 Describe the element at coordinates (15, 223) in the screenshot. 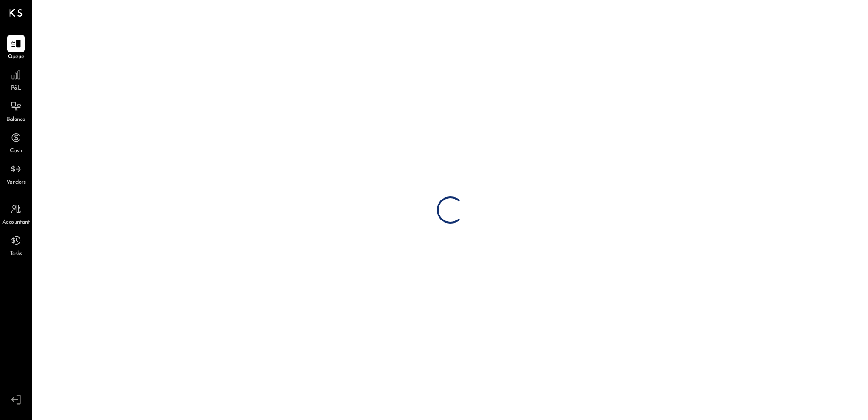

I see `span: Accountant` at that location.